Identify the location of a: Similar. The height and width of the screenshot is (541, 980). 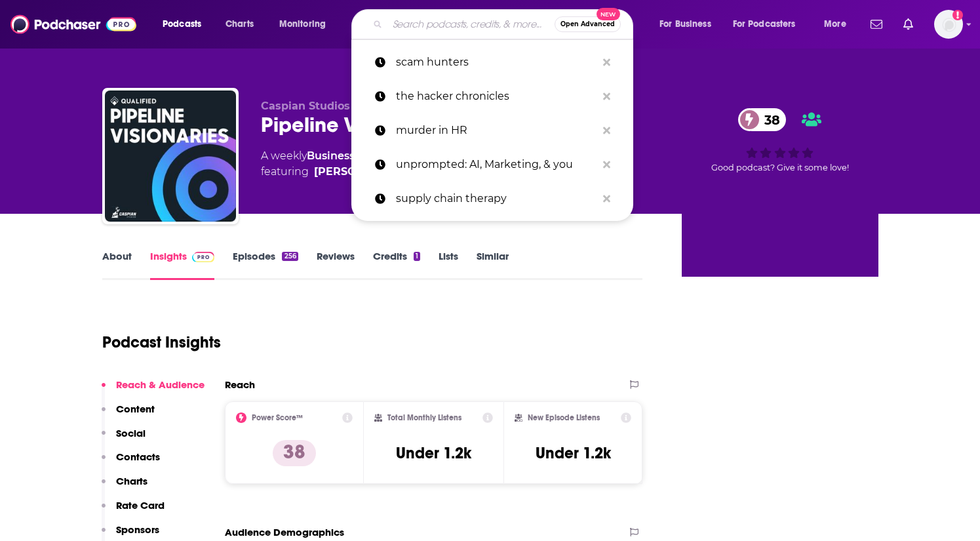
(493, 265).